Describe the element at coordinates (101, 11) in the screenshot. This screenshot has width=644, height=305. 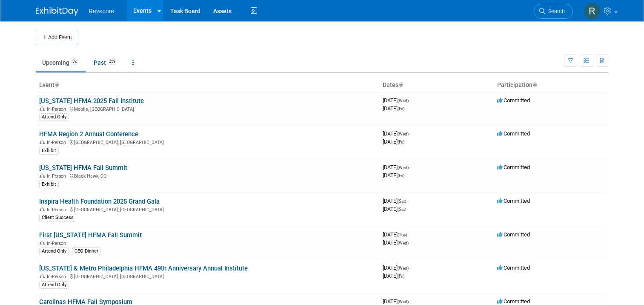
I see `span: Revecore` at that location.